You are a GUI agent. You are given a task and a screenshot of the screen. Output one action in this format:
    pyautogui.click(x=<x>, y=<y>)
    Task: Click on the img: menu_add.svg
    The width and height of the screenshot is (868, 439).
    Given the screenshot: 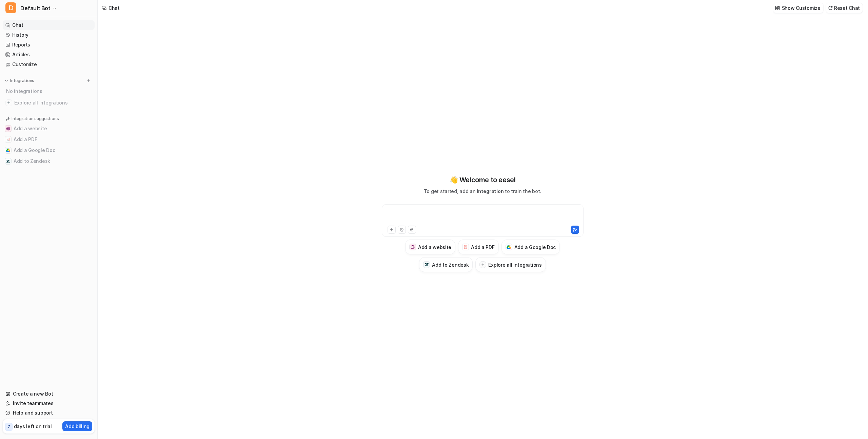 What is the action you would take?
    pyautogui.click(x=88, y=81)
    